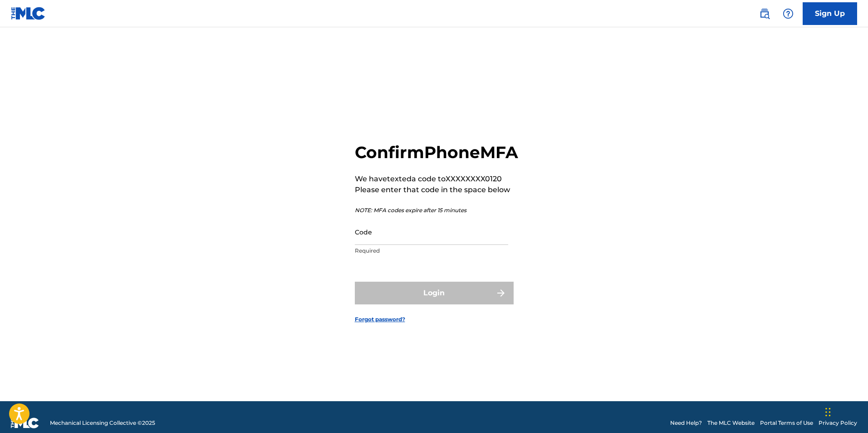 The image size is (868, 433). What do you see at coordinates (830, 13) in the screenshot?
I see `a: Sign Up` at bounding box center [830, 13].